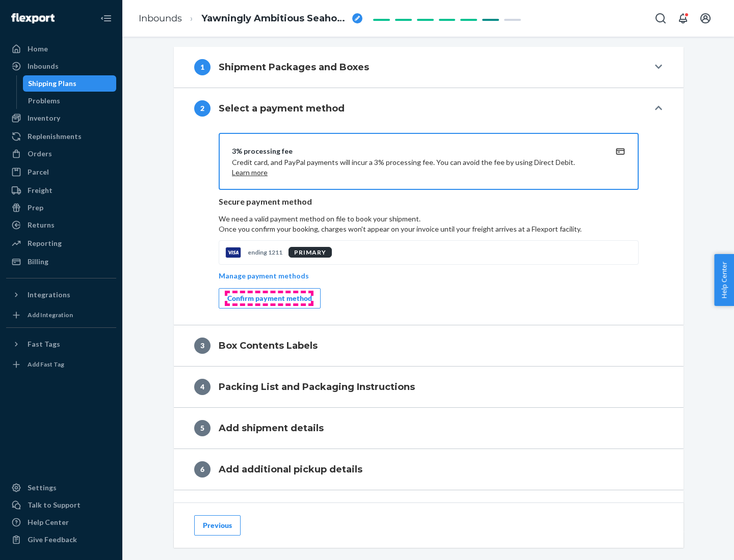 This screenshot has width=734, height=560. I want to click on div: Problems, so click(44, 101).